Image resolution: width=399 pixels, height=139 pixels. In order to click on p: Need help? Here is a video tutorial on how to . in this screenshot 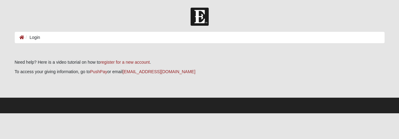, I will do `click(200, 62)`.